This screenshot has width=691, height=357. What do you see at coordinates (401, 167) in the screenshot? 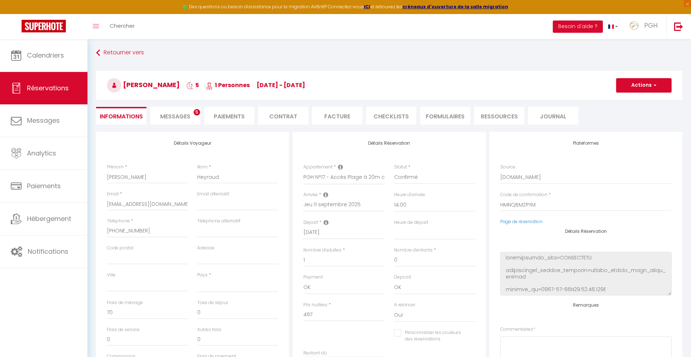
I see `label: Statut` at bounding box center [401, 167].